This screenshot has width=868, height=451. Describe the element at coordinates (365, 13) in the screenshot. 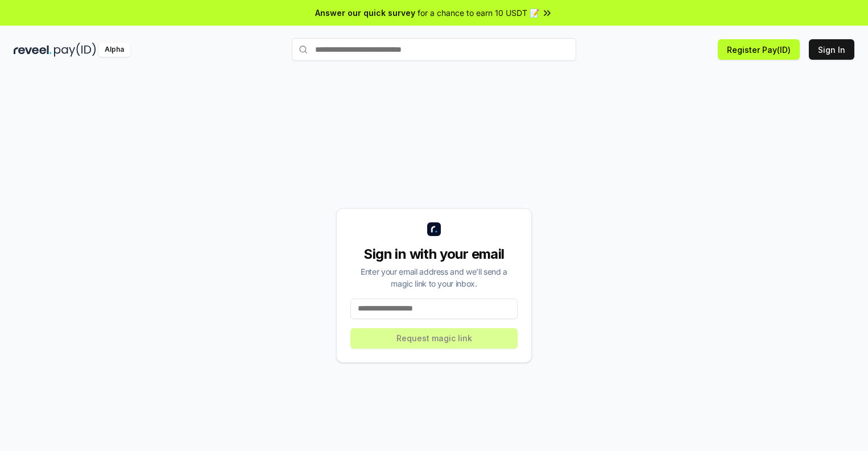

I see `span: Answer our quick survey` at that location.